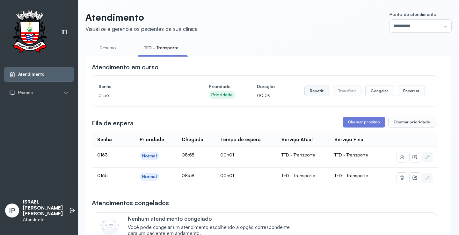 The width and height of the screenshot is (459, 235). I want to click on h3: Atendimentos congelados, so click(130, 203).